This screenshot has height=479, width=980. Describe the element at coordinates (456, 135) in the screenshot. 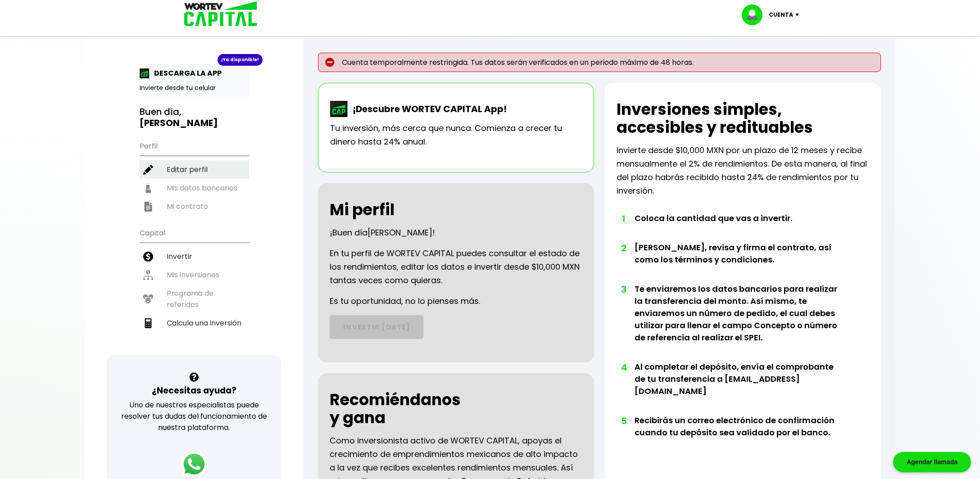

I see `p: Tu inversión, más cerca que nunca. Comienza a crecer tu dinero hasta 24% anual.` at that location.